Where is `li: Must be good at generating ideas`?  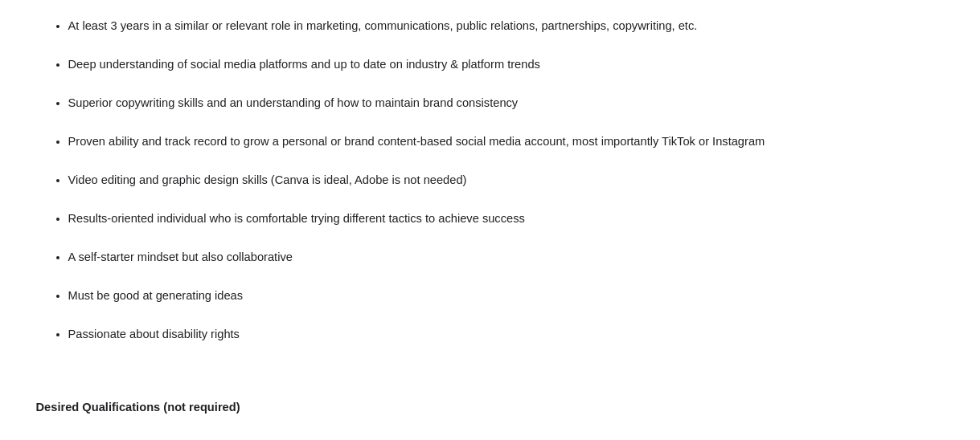 li: Must be good at generating ideas is located at coordinates (507, 296).